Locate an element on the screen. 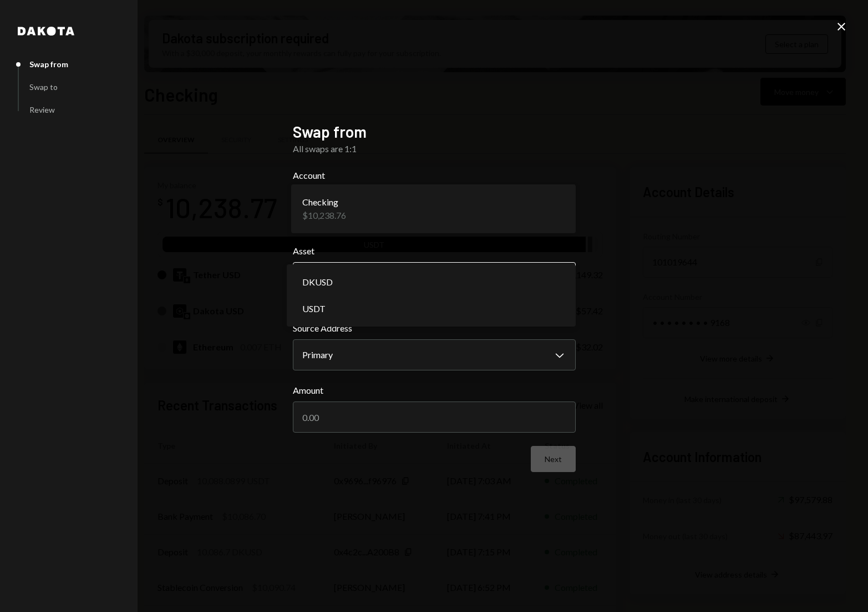 This screenshot has height=612, width=868. button: Account is located at coordinates (434, 209).